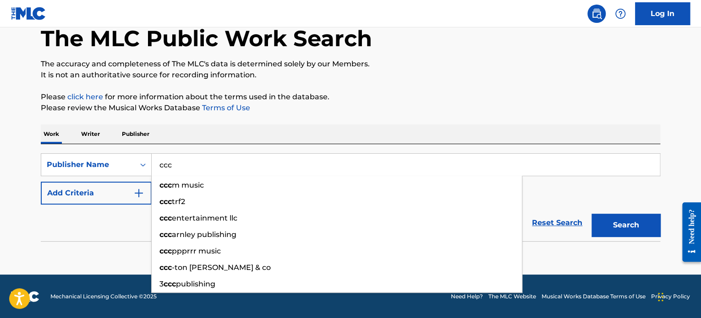 Image resolution: width=701 pixels, height=318 pixels. I want to click on img: 9d2ae6d4665cec9f34b9.svg, so click(139, 193).